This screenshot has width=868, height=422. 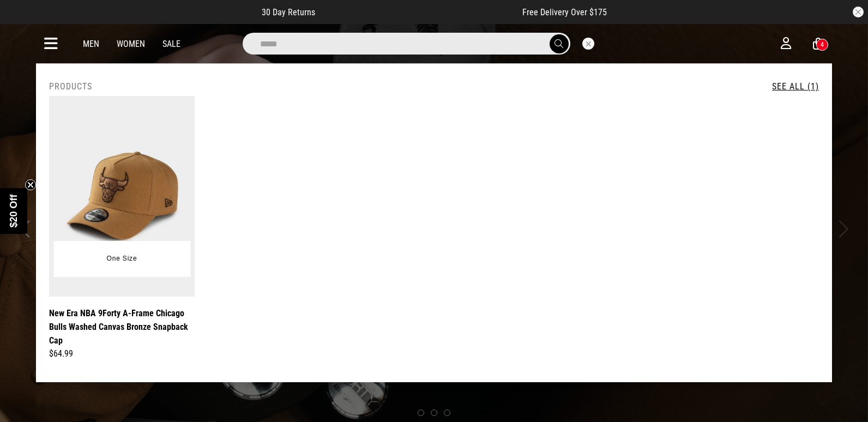 I want to click on button: One Size, so click(x=122, y=259).